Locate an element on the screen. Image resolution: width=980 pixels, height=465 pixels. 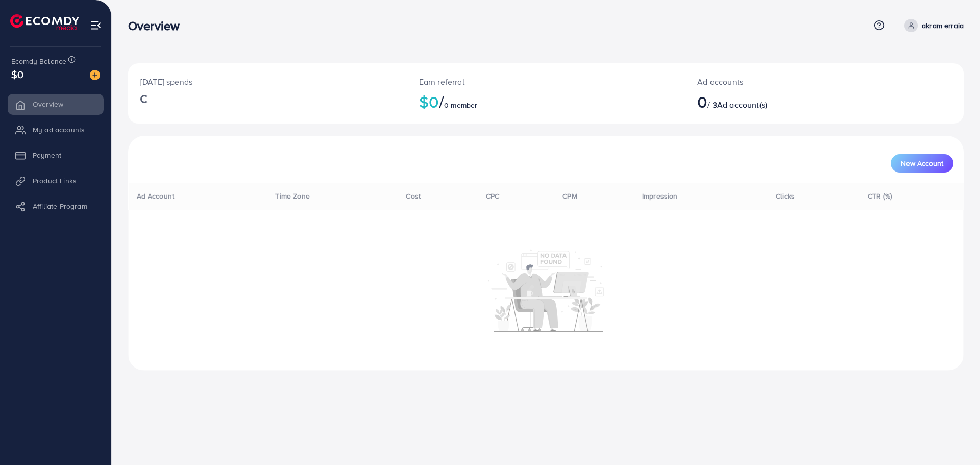
h2: $0 is located at coordinates (546, 102).